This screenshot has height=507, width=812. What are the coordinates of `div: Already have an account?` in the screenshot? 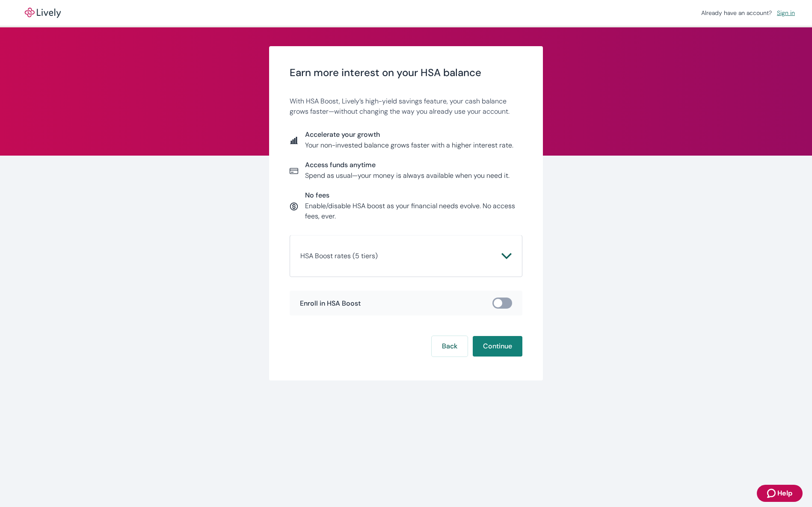 It's located at (749, 13).